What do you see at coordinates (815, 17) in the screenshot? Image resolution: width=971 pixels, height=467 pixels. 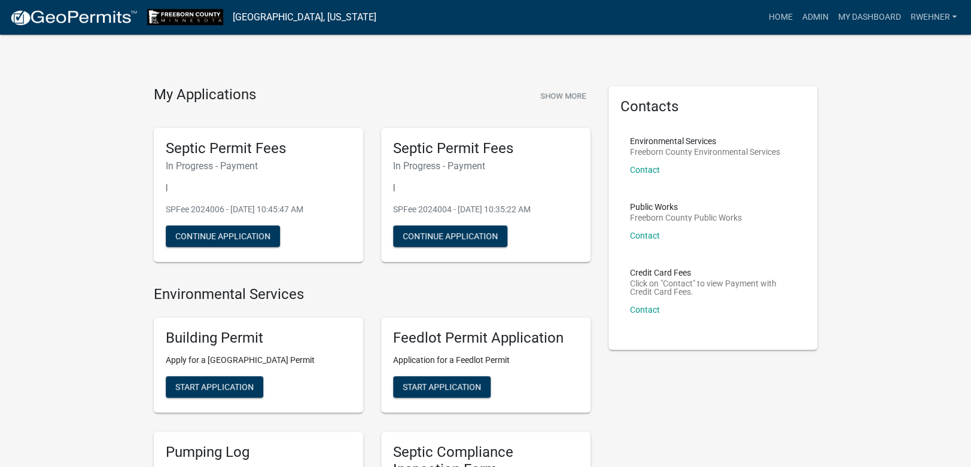 I see `a: Admin` at bounding box center [815, 17].